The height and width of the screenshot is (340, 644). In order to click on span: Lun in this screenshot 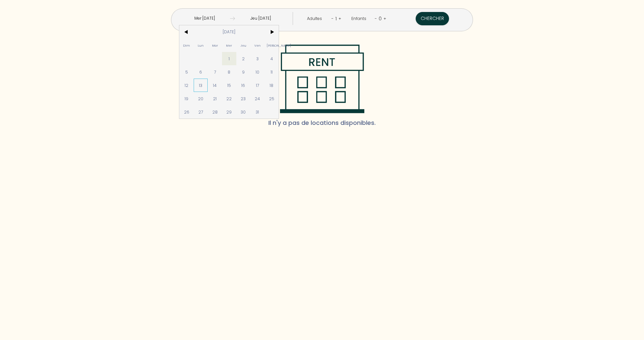, I will do `click(201, 45)`.